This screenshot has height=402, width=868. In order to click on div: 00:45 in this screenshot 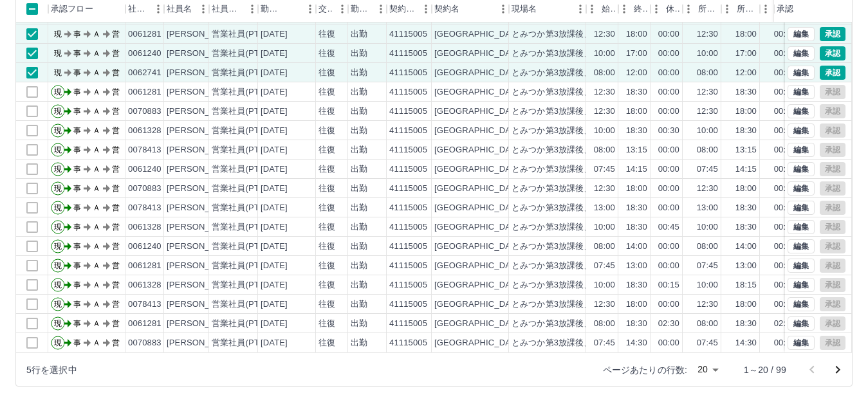, I will do `click(668, 227)`.